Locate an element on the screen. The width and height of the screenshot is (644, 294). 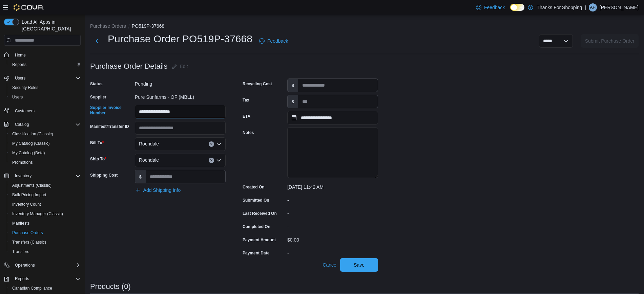
button: Open list of options is located at coordinates (219, 144).